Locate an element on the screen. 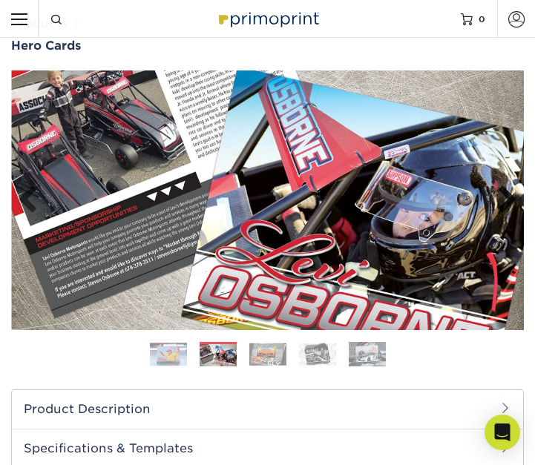 The height and width of the screenshot is (465, 535). img: Primoprint is located at coordinates (267, 18).